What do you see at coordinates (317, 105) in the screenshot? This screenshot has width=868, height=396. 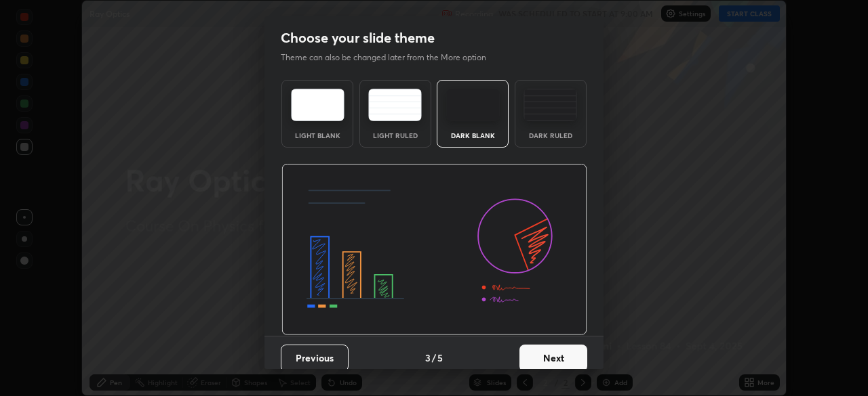 I see `img: lightTheme.e5ed3b09.svg` at bounding box center [317, 105].